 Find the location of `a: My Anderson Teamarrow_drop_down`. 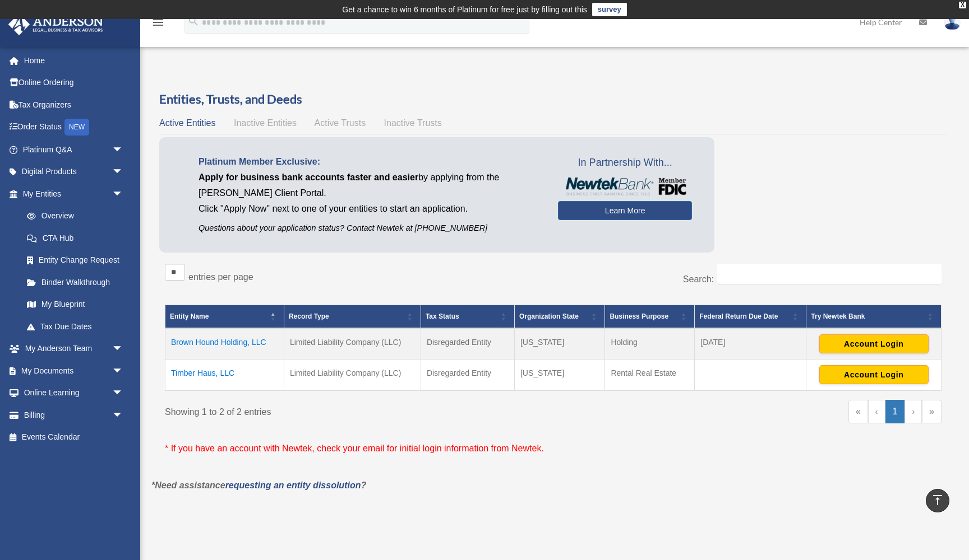

a: My Anderson Teamarrow_drop_down is located at coordinates (74, 349).